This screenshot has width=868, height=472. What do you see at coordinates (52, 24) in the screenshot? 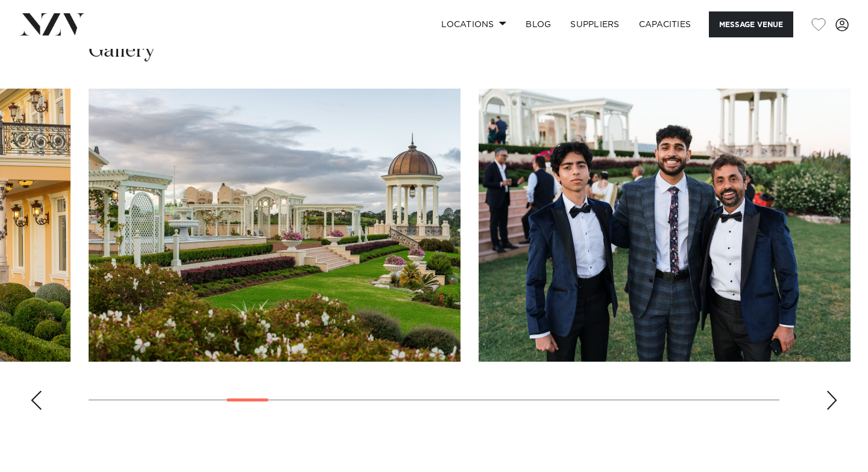
I see `img: nzv-logo.png` at bounding box center [52, 24].